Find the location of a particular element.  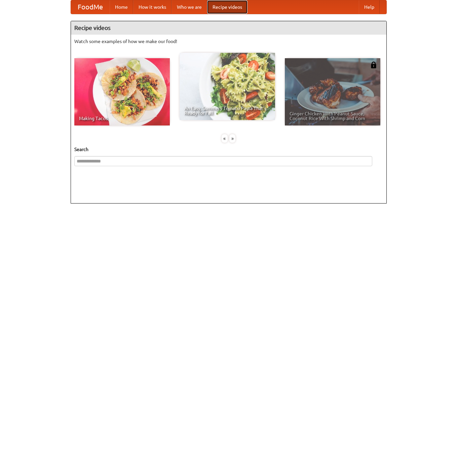

h5: Search is located at coordinates (228, 149).